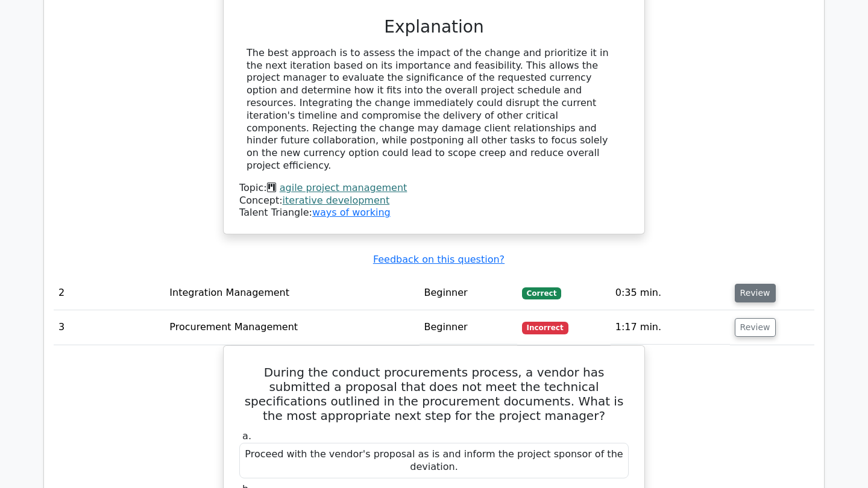 The width and height of the screenshot is (868, 488). Describe the element at coordinates (434, 394) in the screenshot. I see `h5: During the conduct procurements process, a vendor has submitted a proposal that does not meet the...` at that location.